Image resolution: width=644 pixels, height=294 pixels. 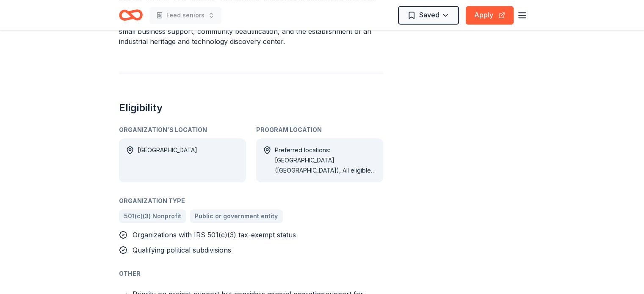 What do you see at coordinates (181, 250) in the screenshot?
I see `span: Qualifying political subdivisions` at bounding box center [181, 250].